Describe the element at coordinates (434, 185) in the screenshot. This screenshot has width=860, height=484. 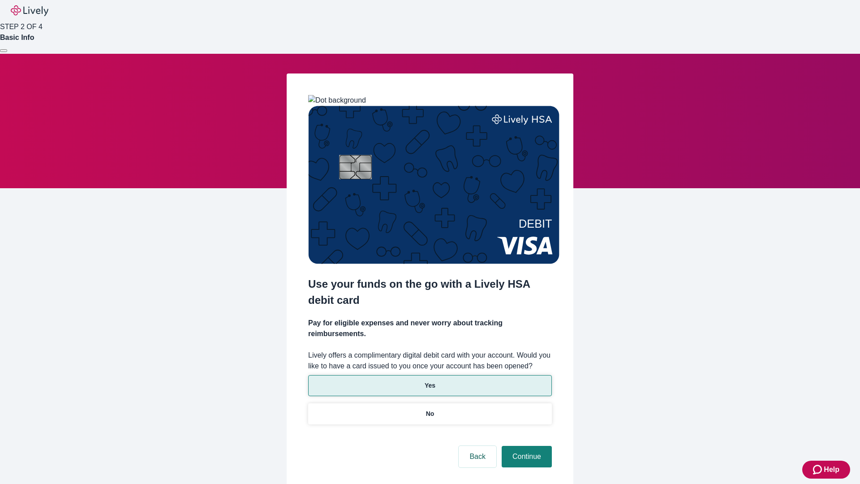
I see `img: Debit card` at that location.